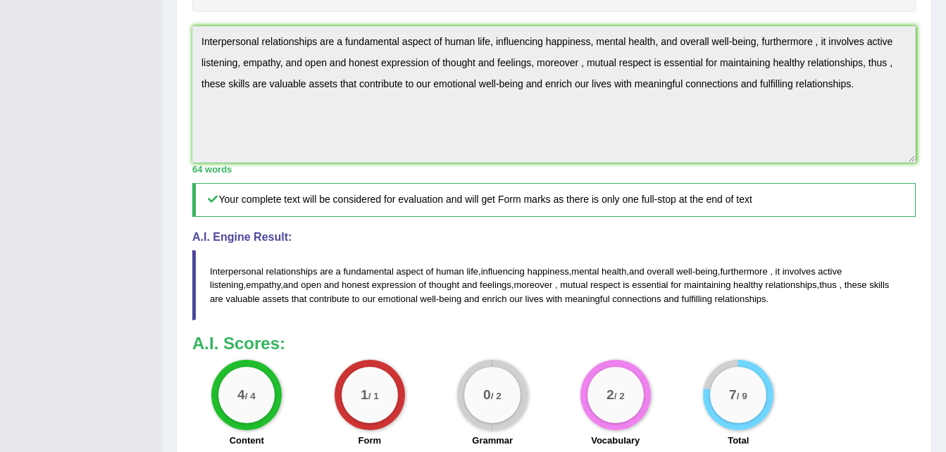 The image size is (946, 452). I want to click on label: Grammar, so click(492, 440).